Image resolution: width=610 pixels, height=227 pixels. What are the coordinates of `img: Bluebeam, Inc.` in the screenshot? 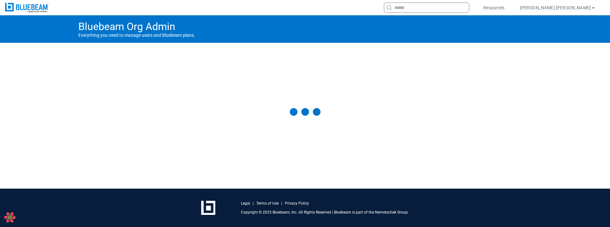 It's located at (27, 7).